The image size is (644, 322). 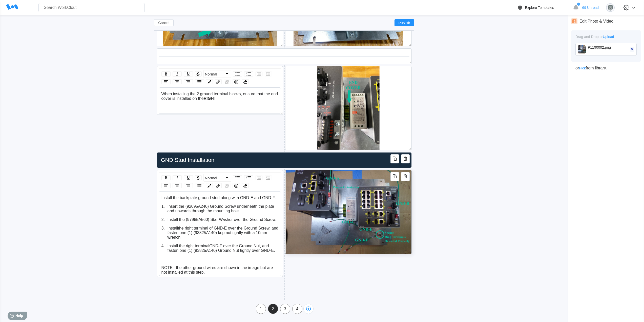 I want to click on span: Install the (97985A560) Star Washer over the Ground Screw., so click(x=222, y=219).